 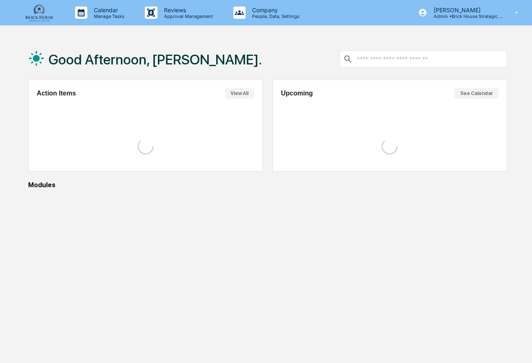 What do you see at coordinates (39, 13) in the screenshot?
I see `img: logo` at bounding box center [39, 13].